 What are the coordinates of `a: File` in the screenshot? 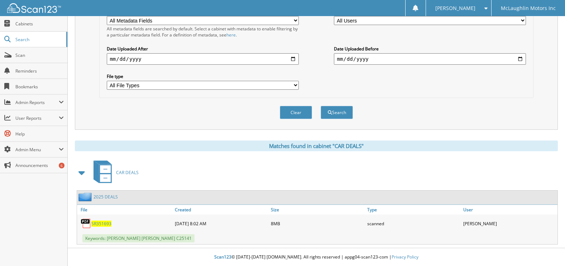 It's located at (125, 210).